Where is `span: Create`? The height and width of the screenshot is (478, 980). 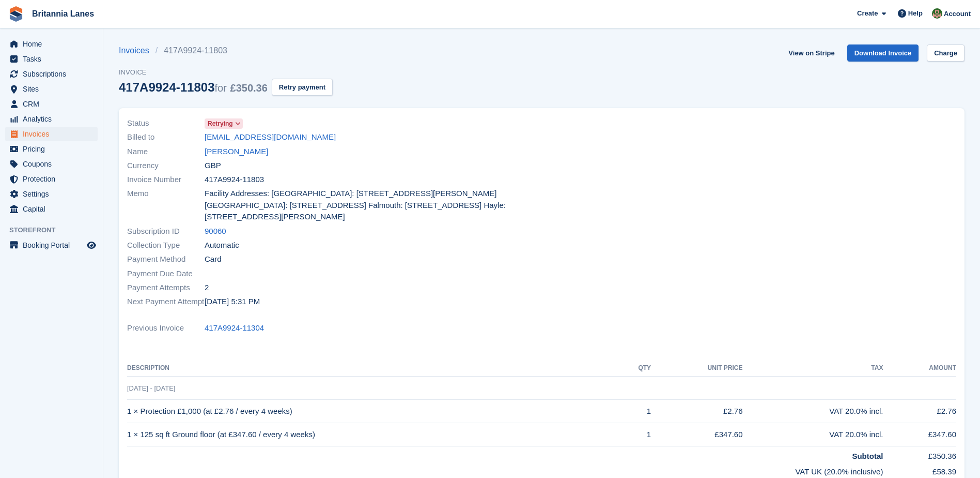
span: Create is located at coordinates (868, 13).